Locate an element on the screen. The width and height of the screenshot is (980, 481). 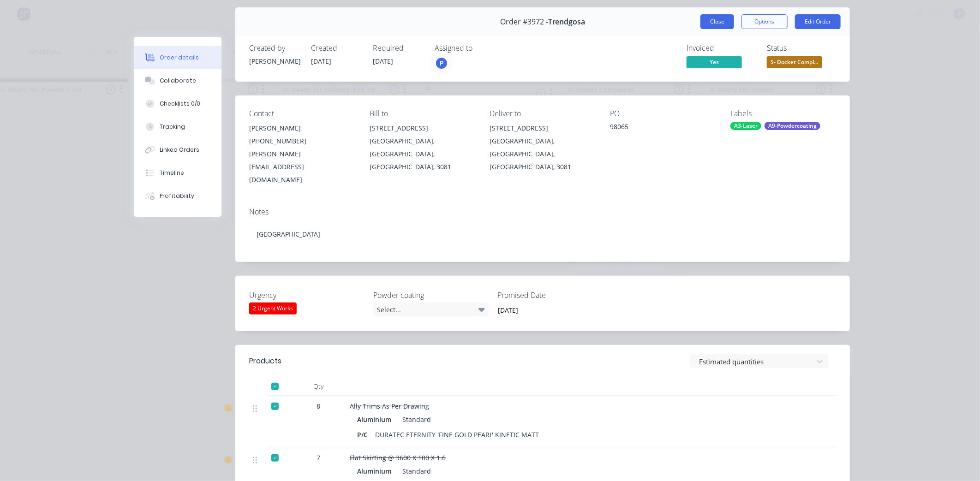
div: Timeline is located at coordinates (172, 173).